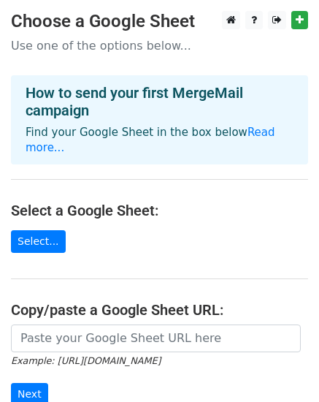  I want to click on p: Find your Google Sheet in the box below, so click(159, 140).